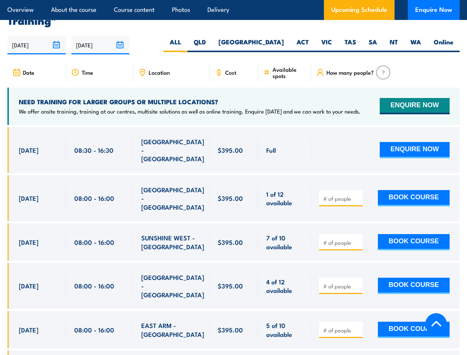 The height and width of the screenshot is (355, 467). I want to click on label: Online, so click(443, 45).